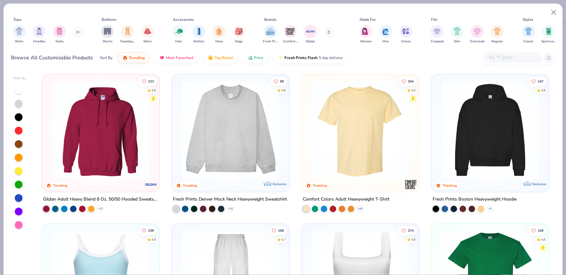 Image resolution: width=566 pixels, height=275 pixels. Describe the element at coordinates (528, 34) in the screenshot. I see `div: filter for Classic` at that location.